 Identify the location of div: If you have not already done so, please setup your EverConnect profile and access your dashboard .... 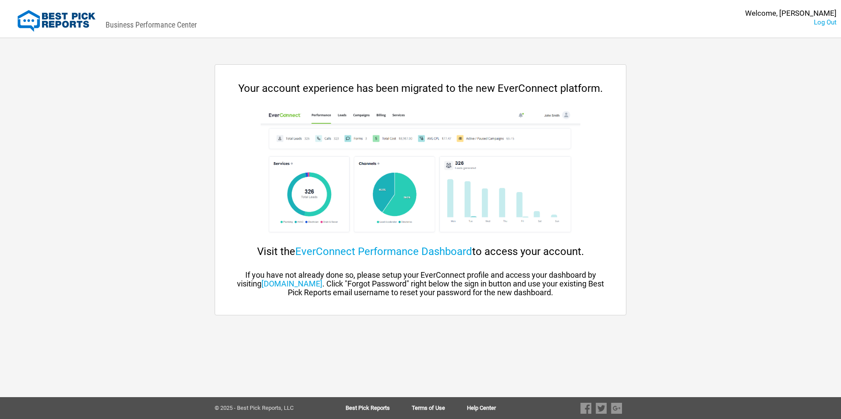
(420, 284).